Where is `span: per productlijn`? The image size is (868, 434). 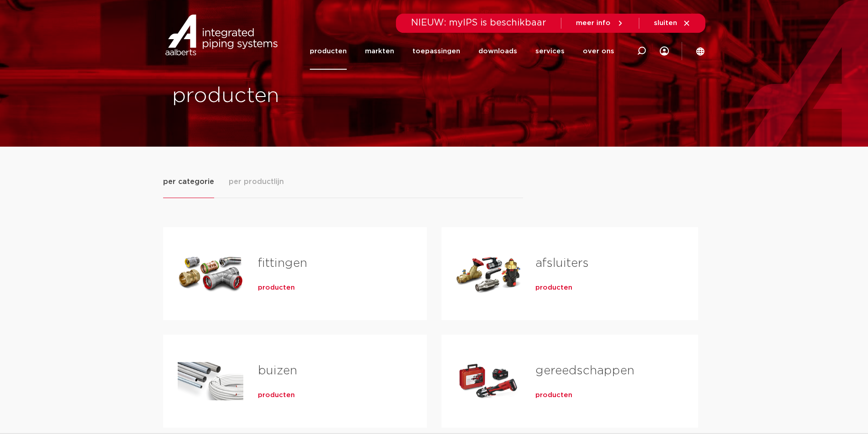
span: per productlijn is located at coordinates (256, 182).